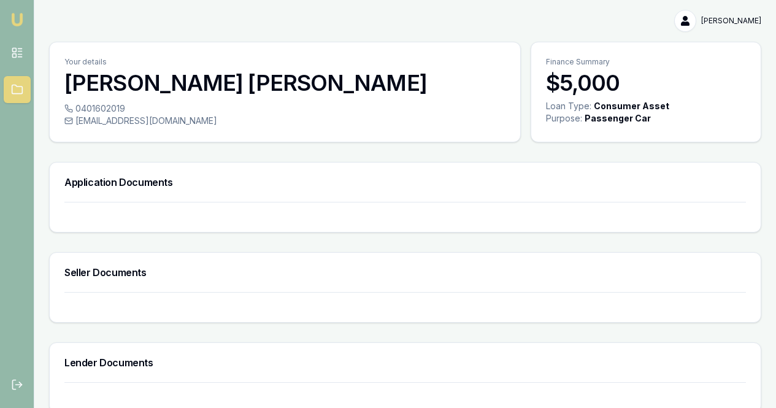 The width and height of the screenshot is (776, 408). I want to click on img: emu-icon-u.png, so click(17, 20).